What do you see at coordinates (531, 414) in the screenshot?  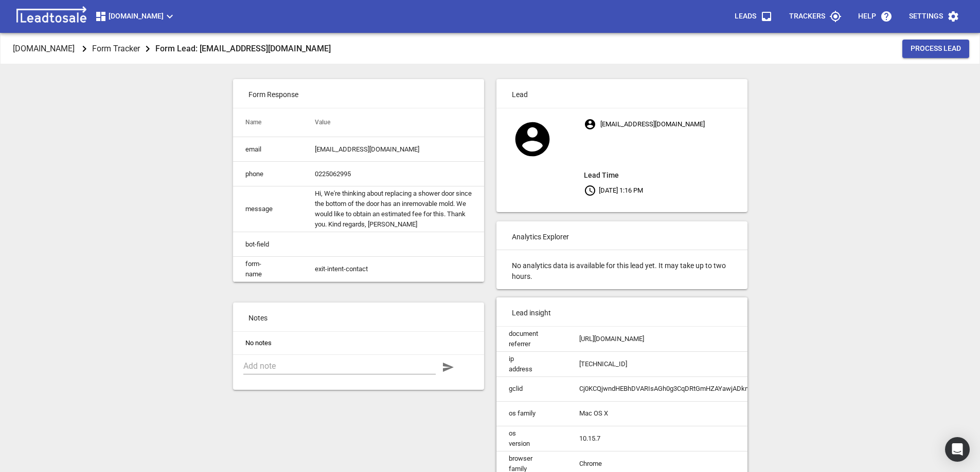 I see `td: os family` at bounding box center [531, 414].